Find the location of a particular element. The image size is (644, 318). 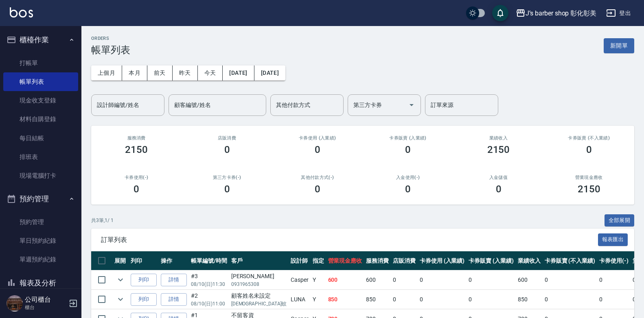

p: 08/10 (日) 11:00 is located at coordinates (209, 304).